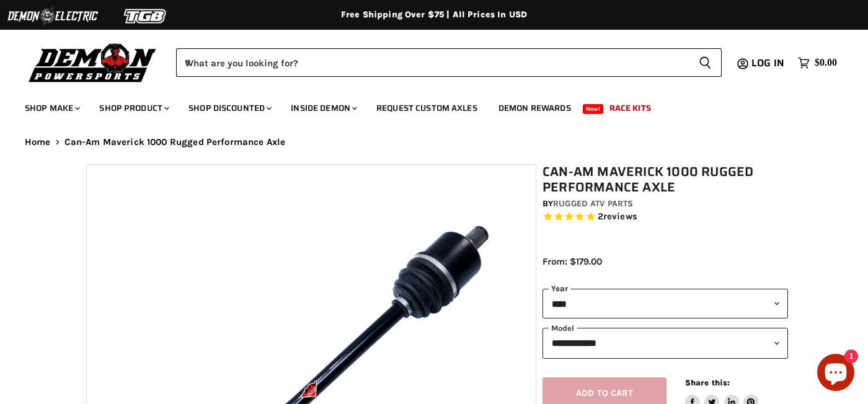  Describe the element at coordinates (146, 16) in the screenshot. I see `img: TGB Logo 2` at that location.